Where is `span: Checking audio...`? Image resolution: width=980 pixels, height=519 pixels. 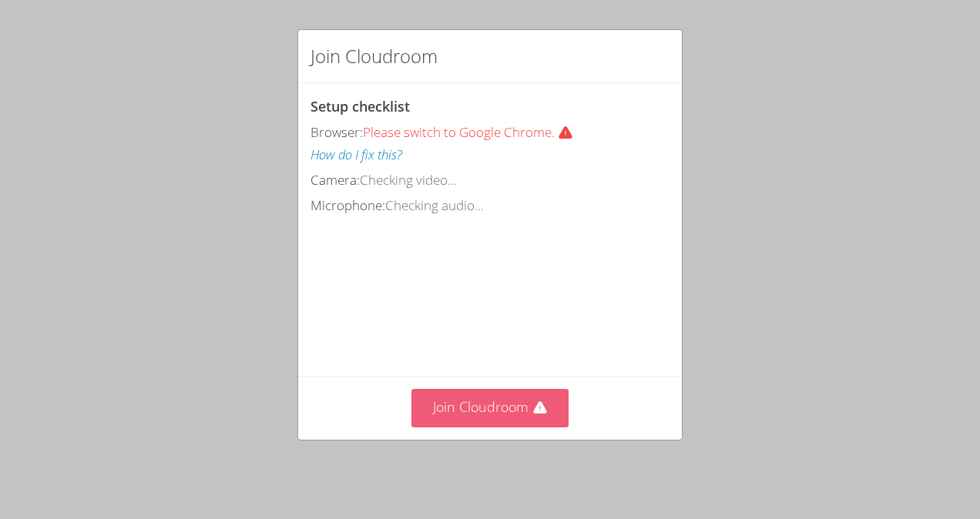 span: Checking audio... is located at coordinates (435, 205).